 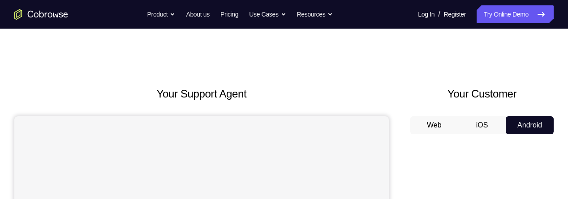 What do you see at coordinates (482, 125) in the screenshot?
I see `button: iOS` at bounding box center [482, 125].